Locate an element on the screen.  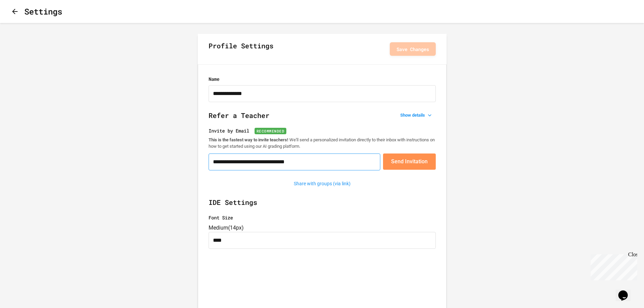
span: Recommended is located at coordinates (271, 131).